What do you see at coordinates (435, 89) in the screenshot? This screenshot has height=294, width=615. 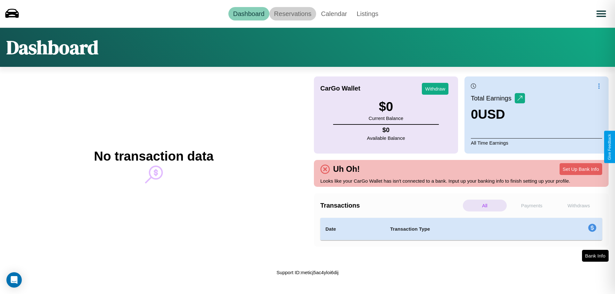 I see `button: Withdraw` at bounding box center [435, 89].